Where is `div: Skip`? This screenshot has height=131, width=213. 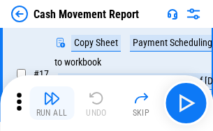
div: Skip is located at coordinates (141, 113).